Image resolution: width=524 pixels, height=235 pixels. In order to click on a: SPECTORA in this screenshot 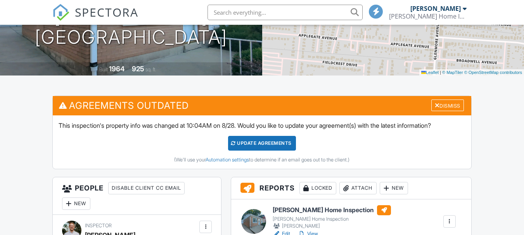, I will do `click(95, 19)`.